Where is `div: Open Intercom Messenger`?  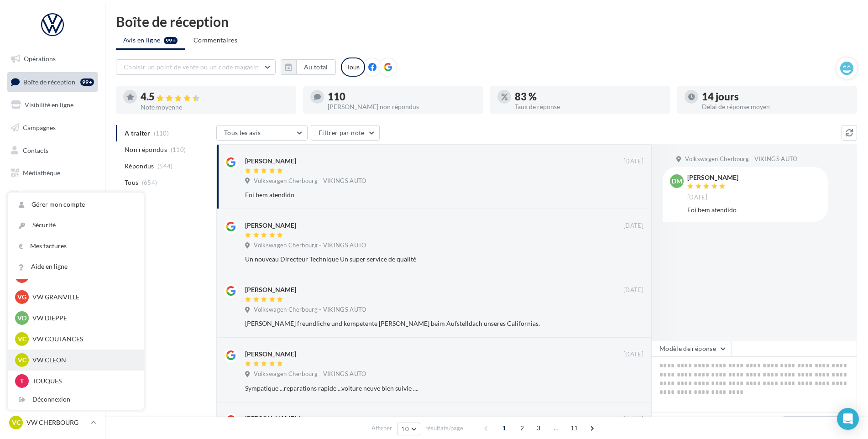
div: Open Intercom Messenger is located at coordinates (848, 419).